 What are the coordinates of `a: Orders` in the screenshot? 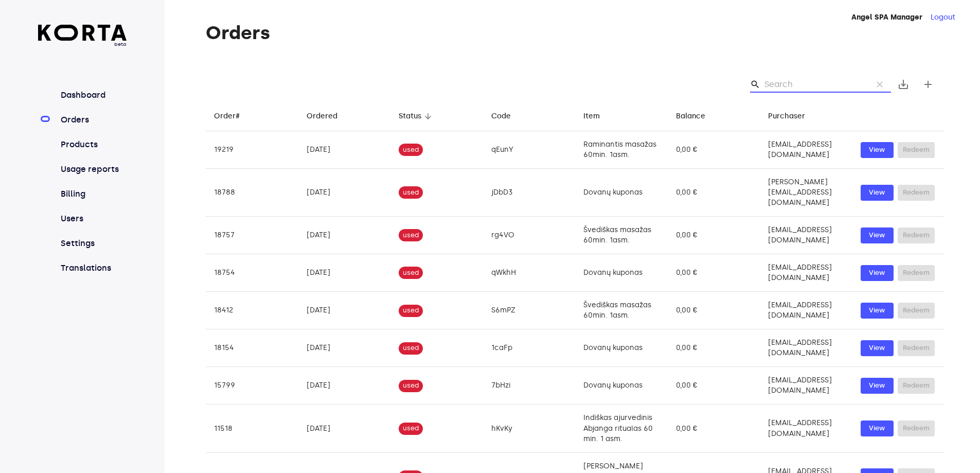 It's located at (93, 120).